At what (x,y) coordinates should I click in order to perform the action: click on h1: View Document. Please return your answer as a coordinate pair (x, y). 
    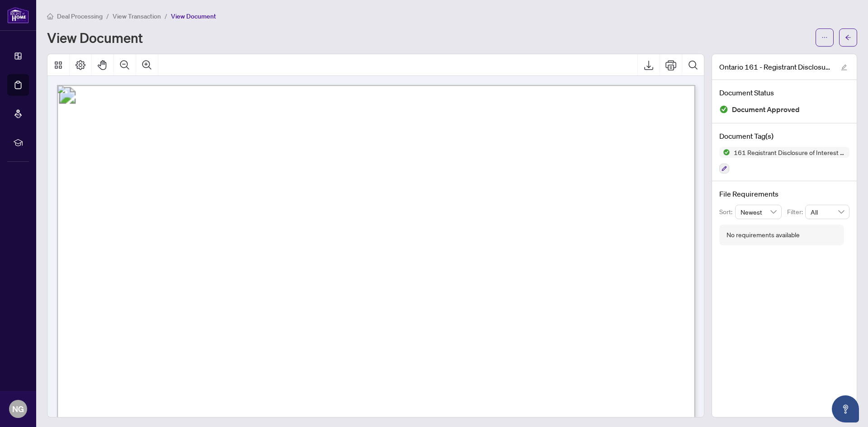
    Looking at the image, I should click on (95, 38).